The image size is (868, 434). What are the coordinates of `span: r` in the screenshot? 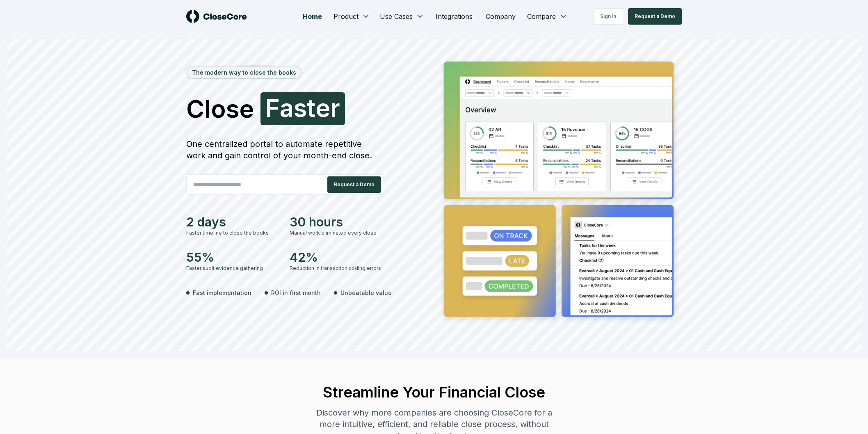 It's located at (335, 108).